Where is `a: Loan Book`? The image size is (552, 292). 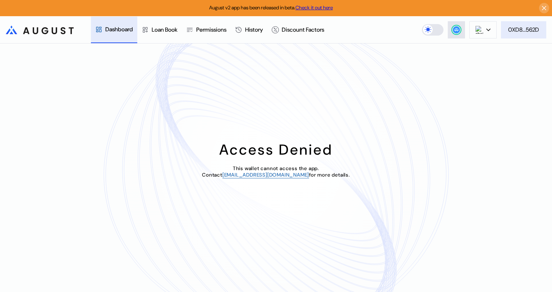 a: Loan Book is located at coordinates (160, 30).